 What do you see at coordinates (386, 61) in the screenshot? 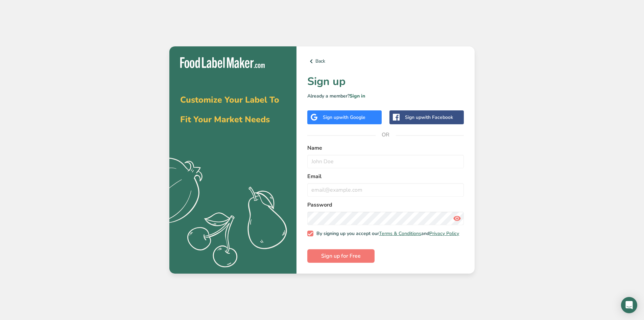
I see `a: Back` at bounding box center [386, 61].